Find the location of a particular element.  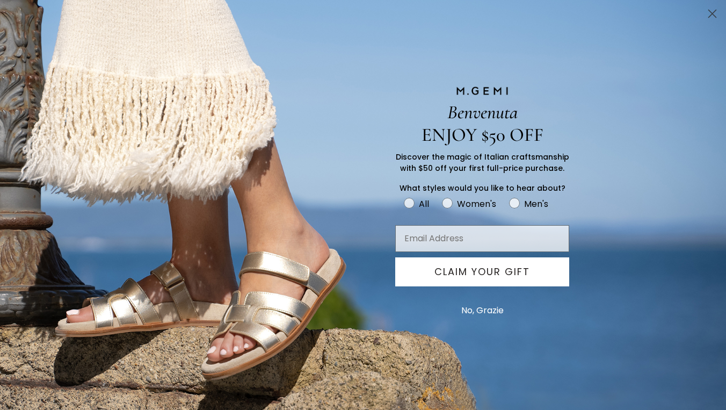

img: M.GEMI is located at coordinates (482, 91).